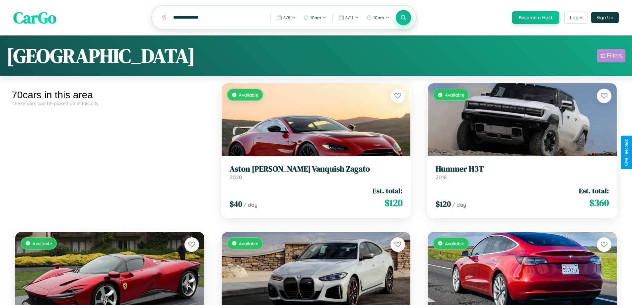  Describe the element at coordinates (605, 18) in the screenshot. I see `button: Sign Up` at that location.